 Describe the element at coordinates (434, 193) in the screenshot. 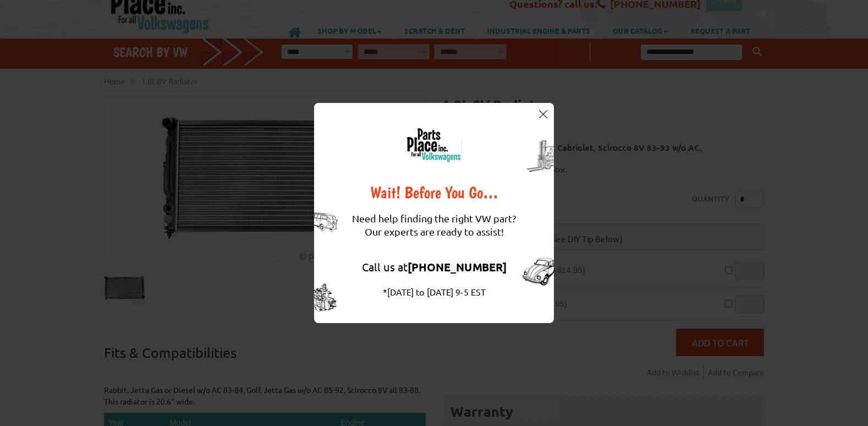

I see `div: Wait! Before You Go…` at that location.